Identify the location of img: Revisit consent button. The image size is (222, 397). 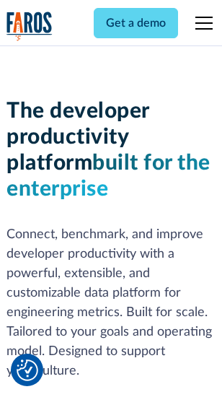
(27, 370).